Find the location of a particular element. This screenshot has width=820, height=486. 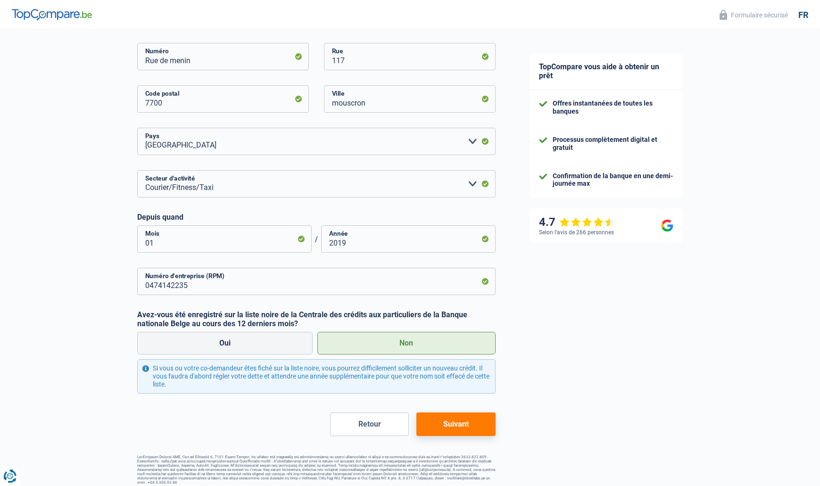

img: Advertisement is located at coordinates (2, 243).